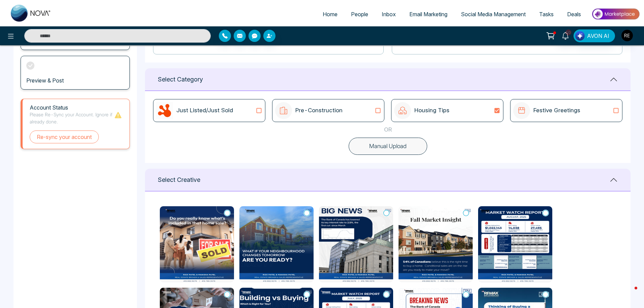  I want to click on button: AVON AI, so click(594, 36).